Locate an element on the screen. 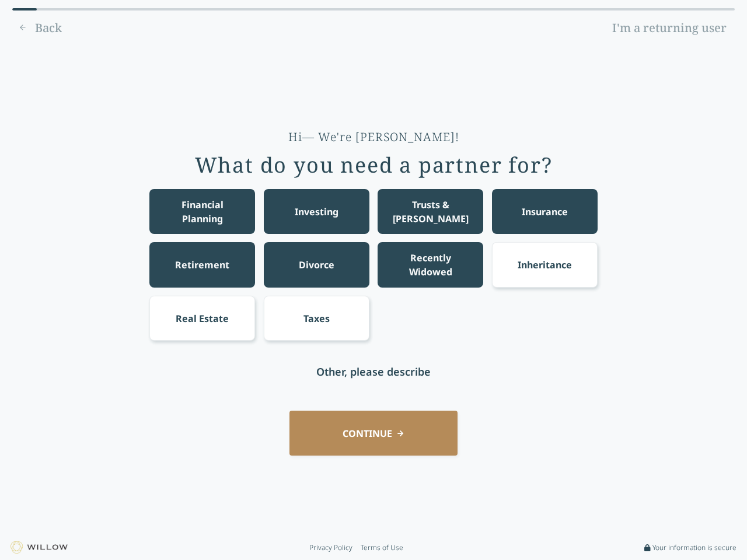  div: Divorce is located at coordinates (316, 265).